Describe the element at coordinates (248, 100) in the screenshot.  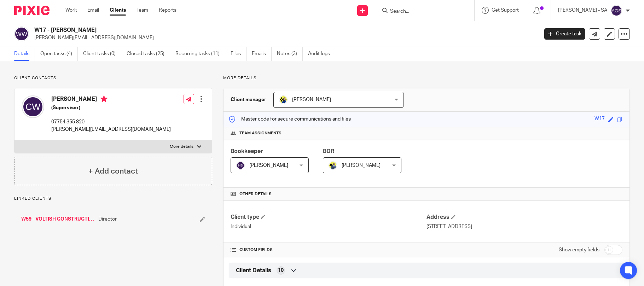
I see `h3: Client manager` at that location.